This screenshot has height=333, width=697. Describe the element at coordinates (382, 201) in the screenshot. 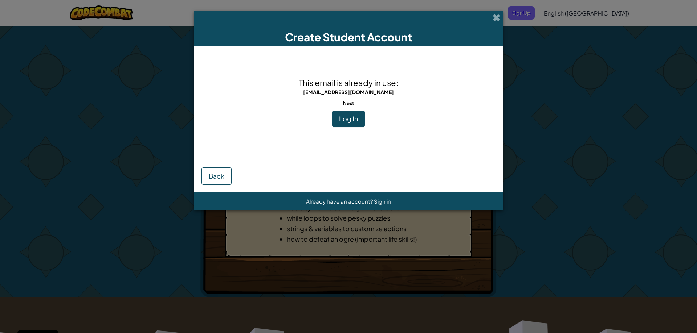

I see `span: Sign in` at that location.